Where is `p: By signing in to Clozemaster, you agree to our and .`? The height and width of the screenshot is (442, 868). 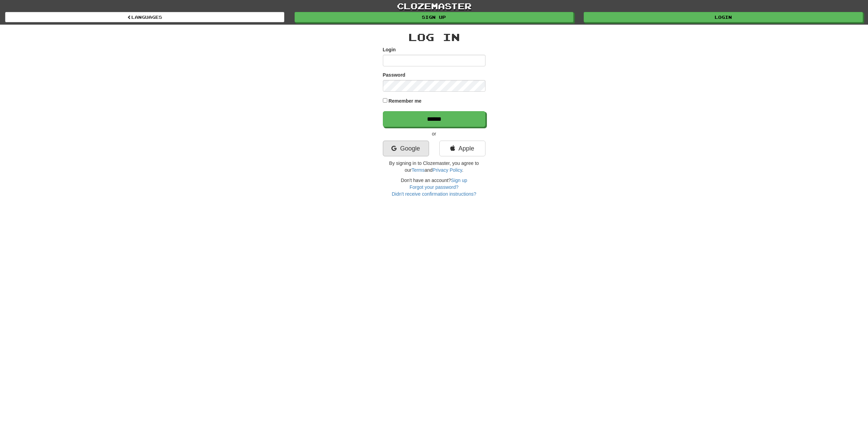
p: By signing in to Clozemaster, you agree to our and . is located at coordinates (434, 167).